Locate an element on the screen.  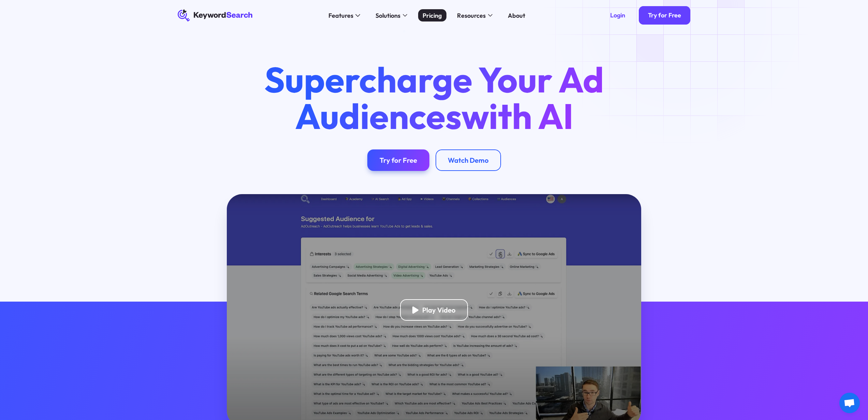
a: Aprire la chat is located at coordinates (850, 403).